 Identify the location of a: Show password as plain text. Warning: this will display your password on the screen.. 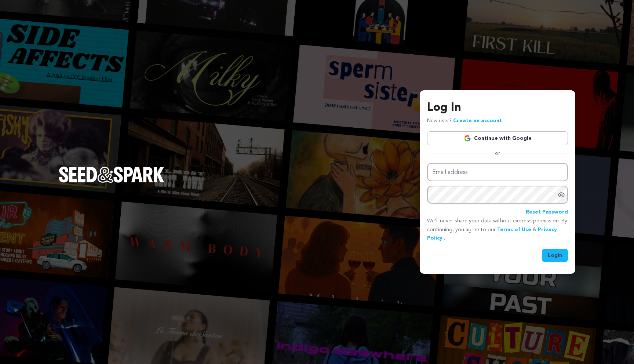
(561, 194).